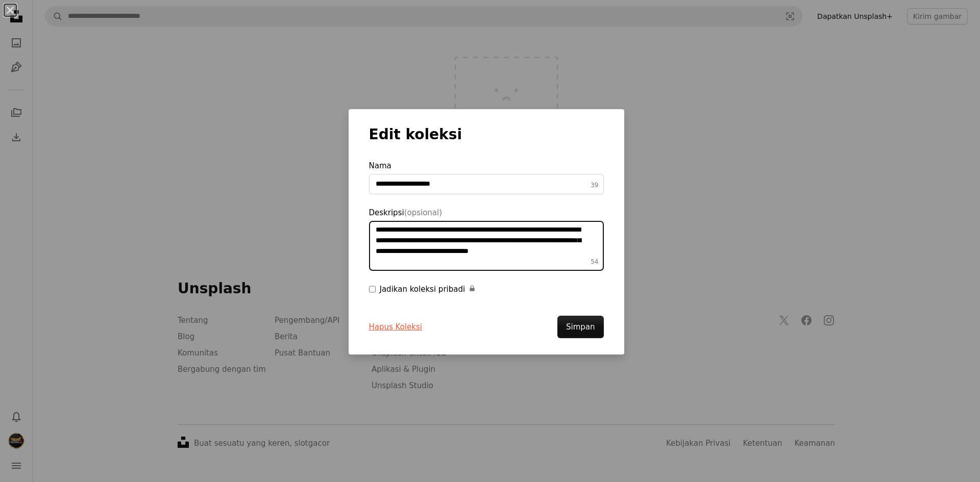 This screenshot has width=980, height=482. I want to click on label: Nama, so click(487, 177).